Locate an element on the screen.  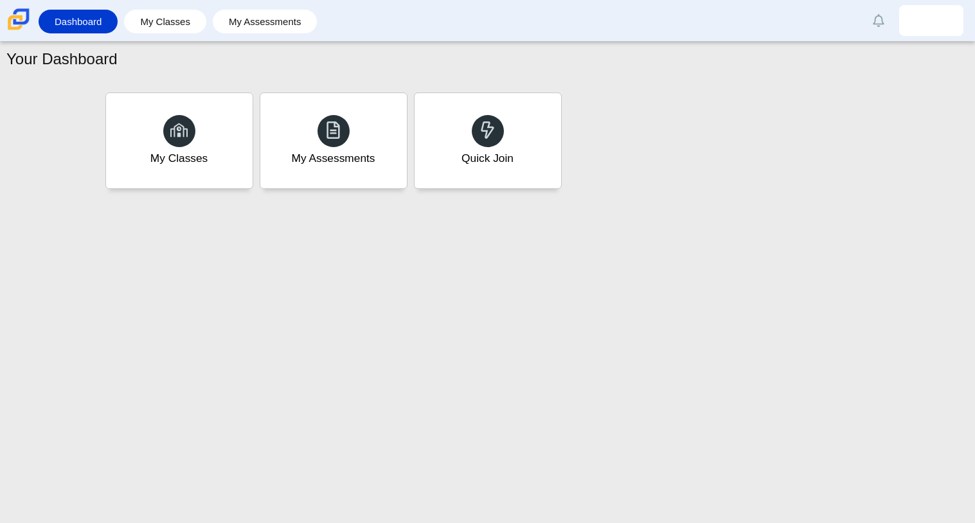
h1: Your Dashboard is located at coordinates (62, 59).